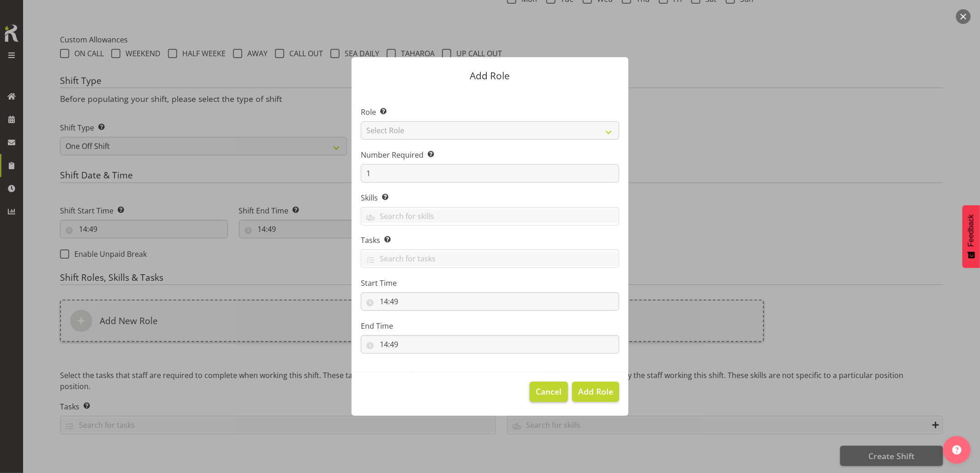 The height and width of the screenshot is (473, 980). Describe the element at coordinates (490, 76) in the screenshot. I see `p: Add Role` at that location.